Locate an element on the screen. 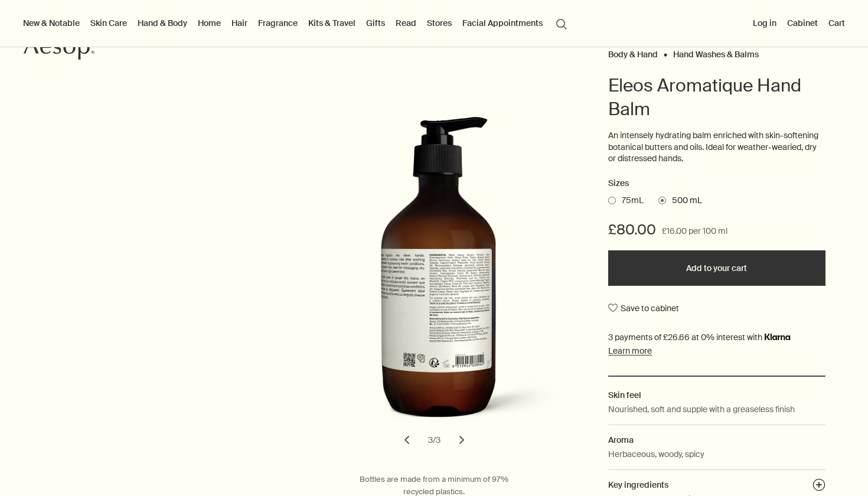 The height and width of the screenshot is (496, 868). span: 75mL is located at coordinates (630, 201).